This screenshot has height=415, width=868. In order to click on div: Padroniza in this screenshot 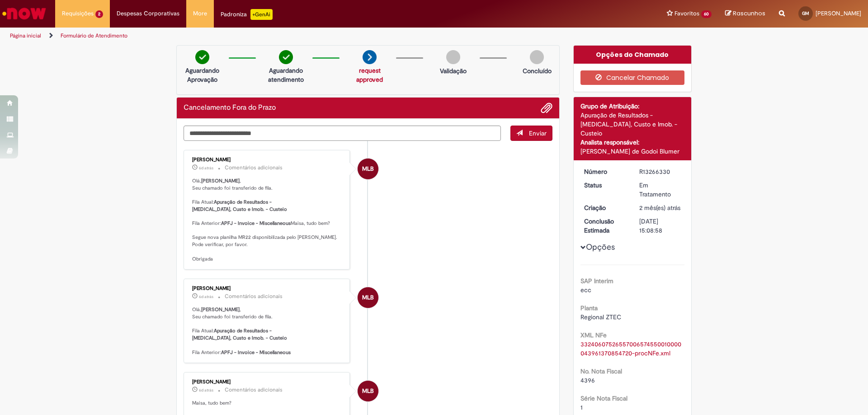, I will do `click(247, 15)`.